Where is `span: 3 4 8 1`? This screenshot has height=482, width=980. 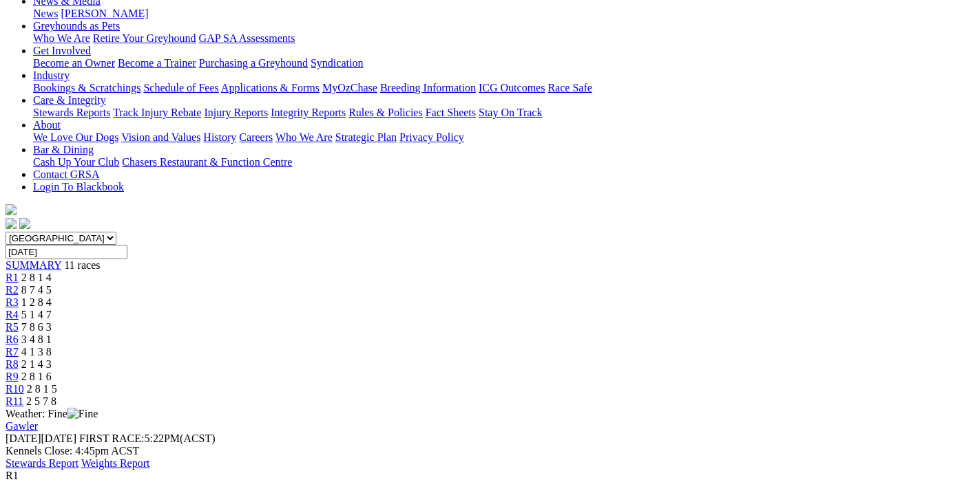 span: 3 4 8 1 is located at coordinates (36, 339).